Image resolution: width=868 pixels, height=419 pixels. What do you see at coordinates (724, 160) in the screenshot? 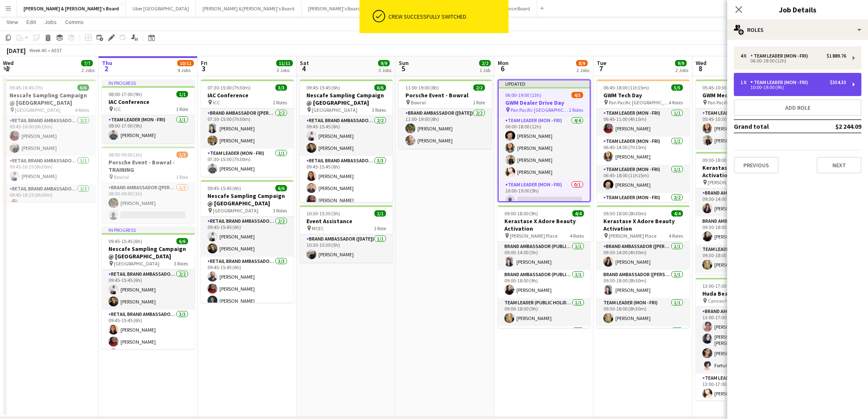
I see `span: 09:30-18:00 (8h30m)` at bounding box center [724, 160].